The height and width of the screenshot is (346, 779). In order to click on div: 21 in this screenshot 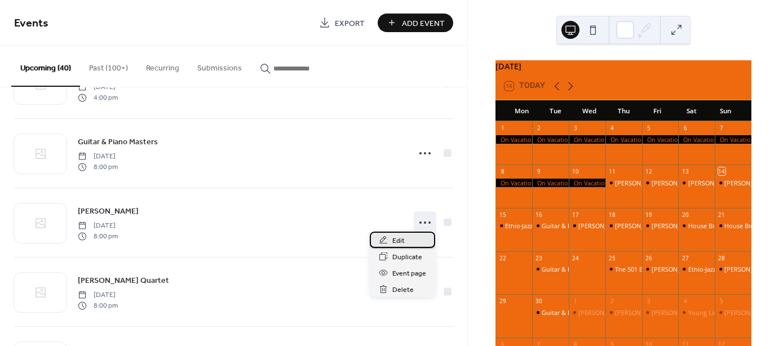, I will do `click(722, 215)`.